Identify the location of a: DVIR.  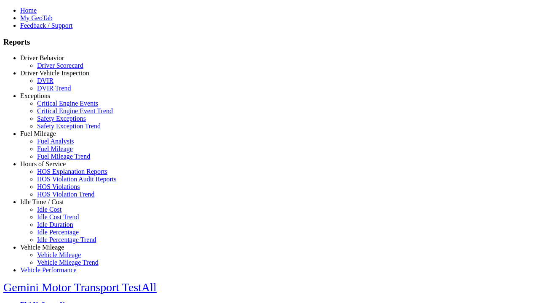
(45, 80).